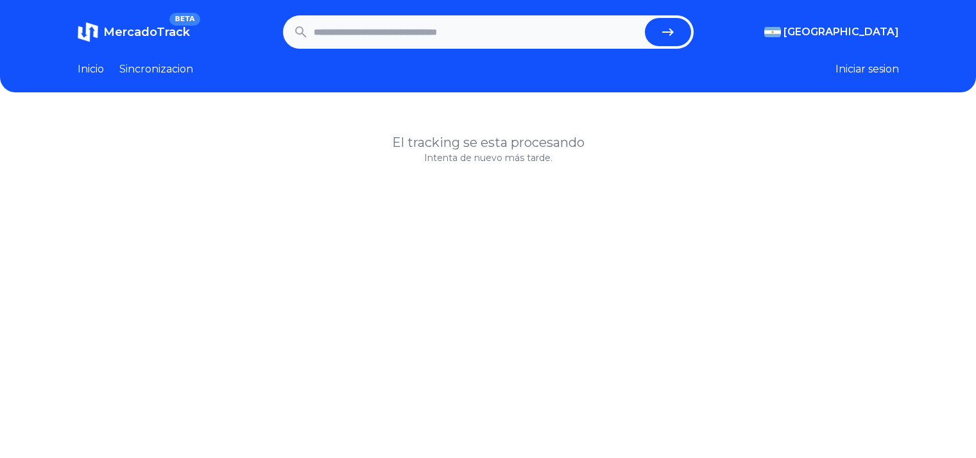 The width and height of the screenshot is (976, 458). Describe the element at coordinates (488, 142) in the screenshot. I see `h1: El tracking se esta procesando` at that location.